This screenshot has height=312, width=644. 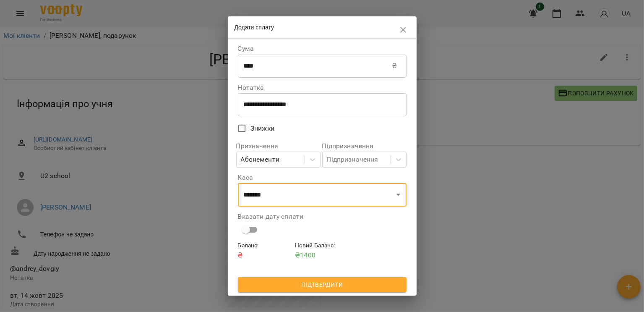 What do you see at coordinates (262, 128) in the screenshot?
I see `span: Знижки` at bounding box center [262, 128].